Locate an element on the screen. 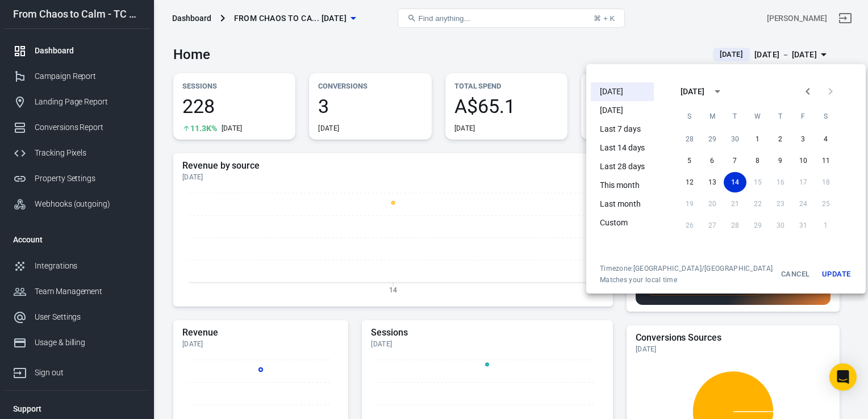 The image size is (868, 419). button: Previous month is located at coordinates (808, 91).